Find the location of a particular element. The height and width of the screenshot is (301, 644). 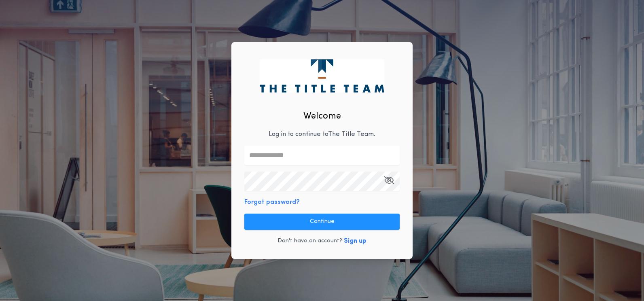

h2: Welcome is located at coordinates (322, 116).